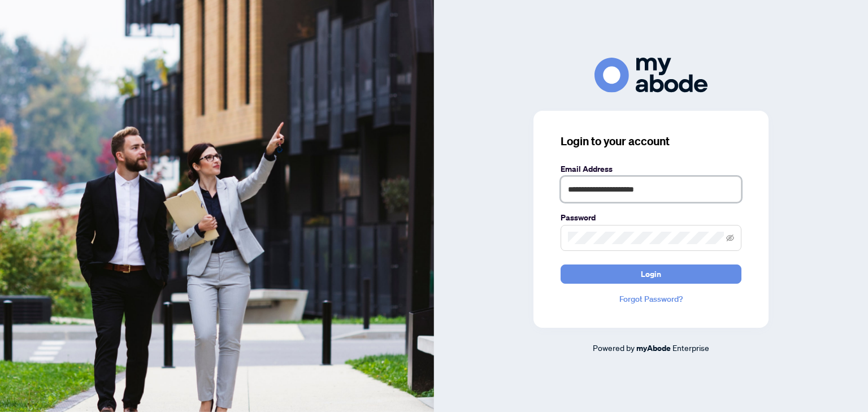 This screenshot has width=868, height=412. I want to click on a: myAbode, so click(653, 348).